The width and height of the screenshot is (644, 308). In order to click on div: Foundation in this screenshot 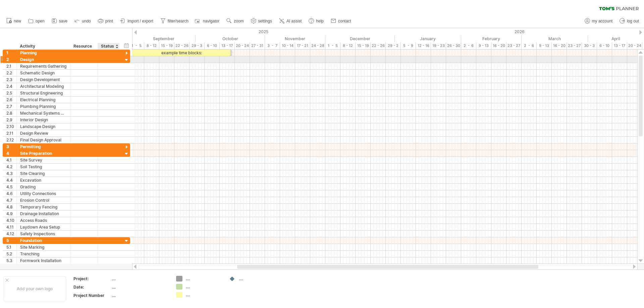, I will do `click(43, 240)`.